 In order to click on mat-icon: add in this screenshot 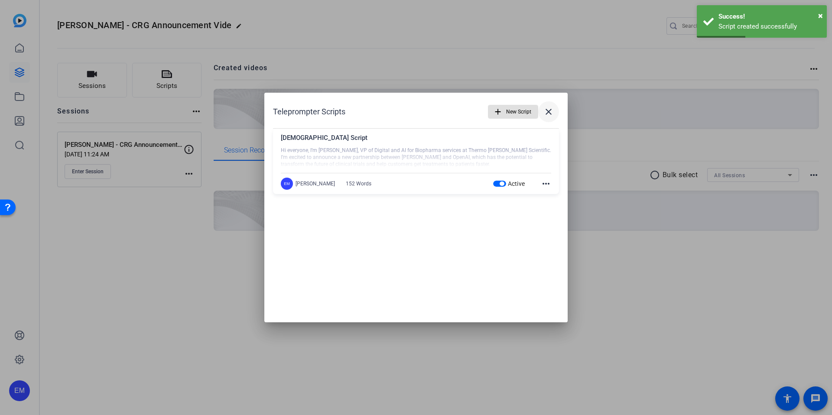, I will do `click(498, 112)`.